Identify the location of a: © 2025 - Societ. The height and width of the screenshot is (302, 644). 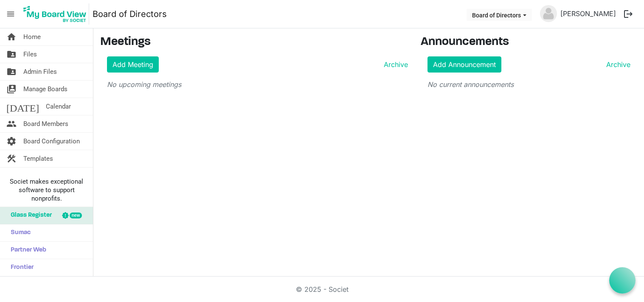
(322, 290).